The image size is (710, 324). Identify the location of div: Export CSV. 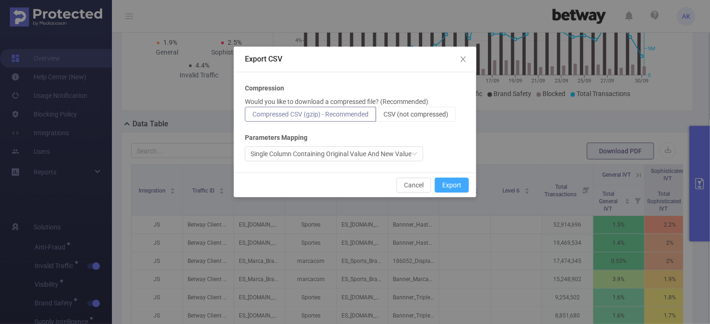
(355, 59).